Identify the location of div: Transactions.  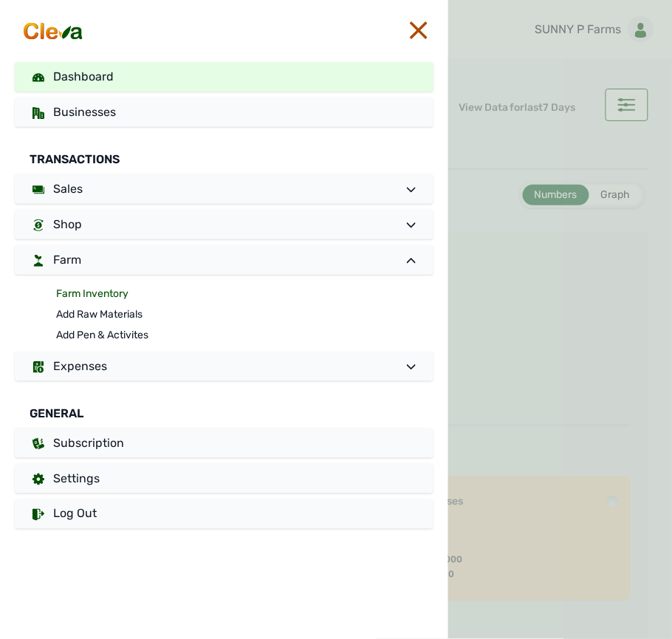
(224, 153).